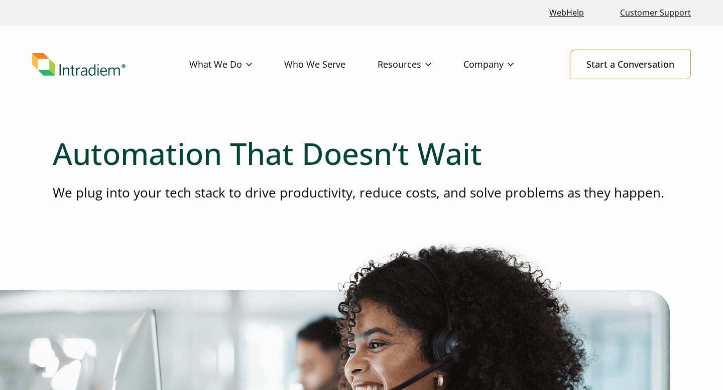 This screenshot has height=390, width=723. What do you see at coordinates (331, 65) in the screenshot?
I see `a: Who We Serve` at bounding box center [331, 65].